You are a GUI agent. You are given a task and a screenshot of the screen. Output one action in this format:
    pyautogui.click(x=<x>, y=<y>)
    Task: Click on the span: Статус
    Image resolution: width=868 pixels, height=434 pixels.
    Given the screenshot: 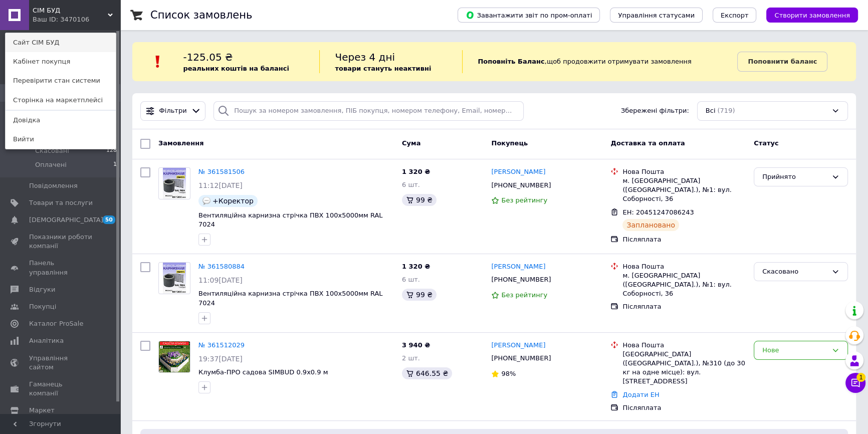 What is the action you would take?
    pyautogui.click(x=766, y=143)
    